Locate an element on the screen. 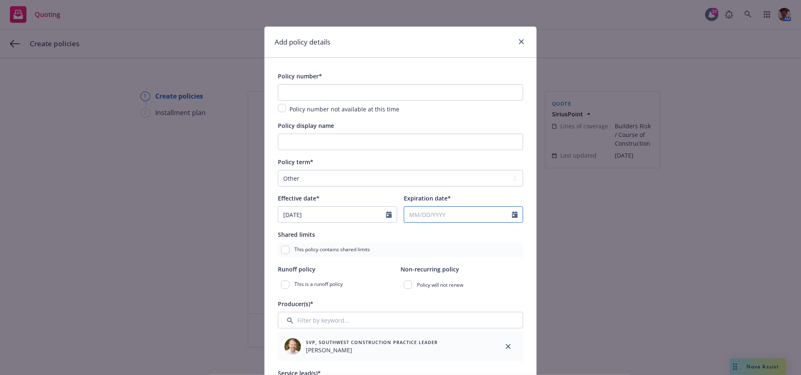 This screenshot has height=375, width=801. div: Policy will not renew is located at coordinates (461, 285).